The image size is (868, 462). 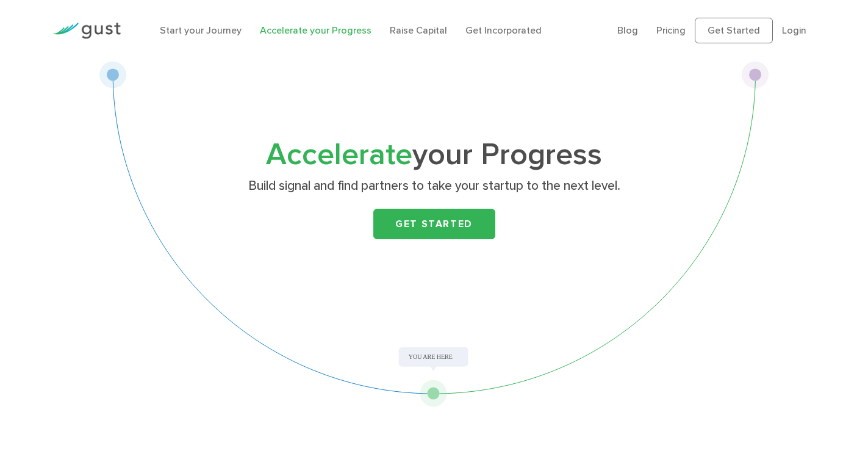 I want to click on a: Accelerate your Progress, so click(x=316, y=30).